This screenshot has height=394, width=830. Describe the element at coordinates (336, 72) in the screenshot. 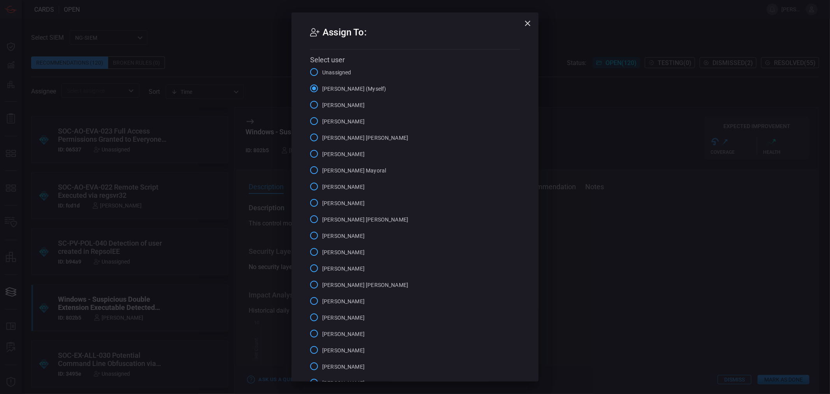

I see `span: Unassigned` at that location.